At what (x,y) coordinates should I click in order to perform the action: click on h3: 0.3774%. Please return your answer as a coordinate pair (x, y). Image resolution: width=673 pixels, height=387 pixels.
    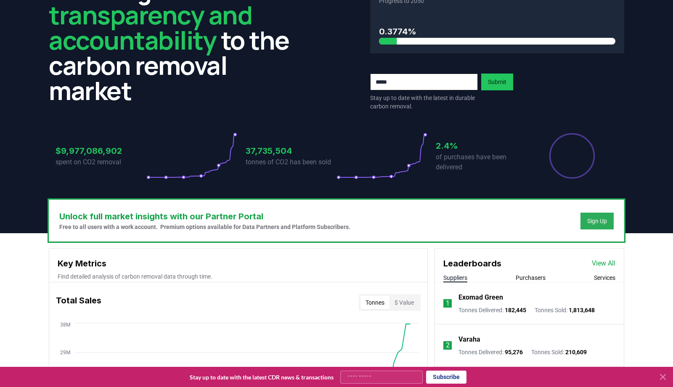
    Looking at the image, I should click on (497, 32).